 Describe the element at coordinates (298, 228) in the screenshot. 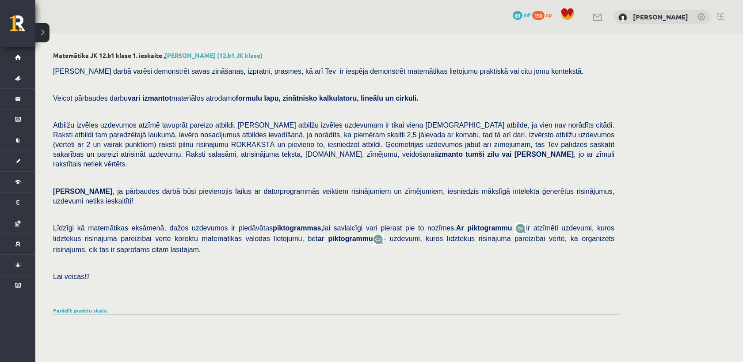

I see `b: piktogrammas,` at that location.